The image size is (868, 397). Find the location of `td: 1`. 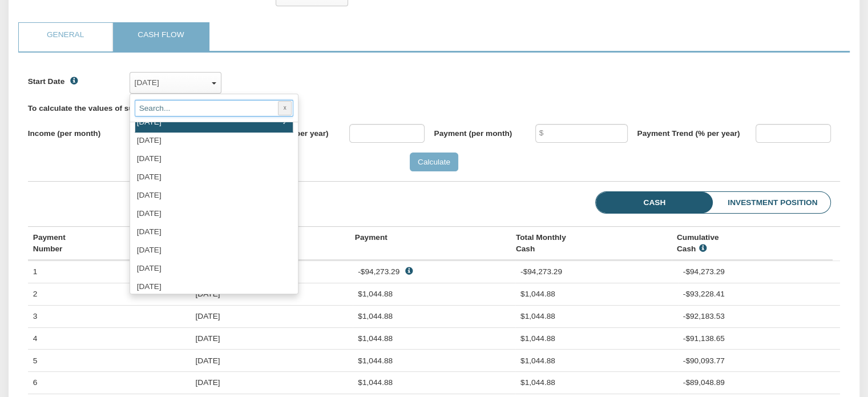

td: 1 is located at coordinates (109, 272).